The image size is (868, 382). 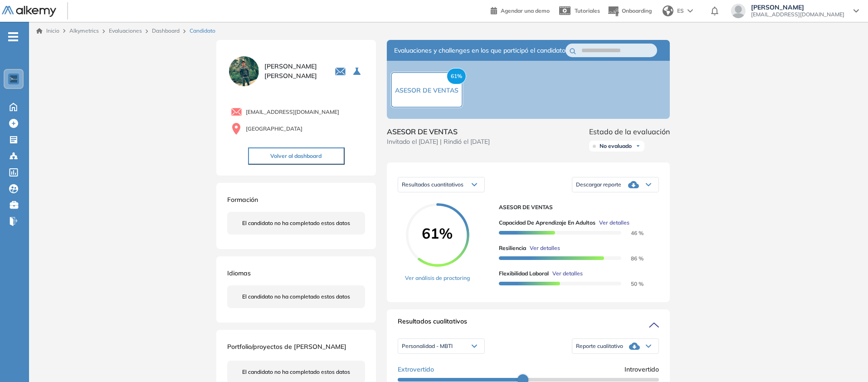 I want to click on span: ES, so click(x=680, y=11).